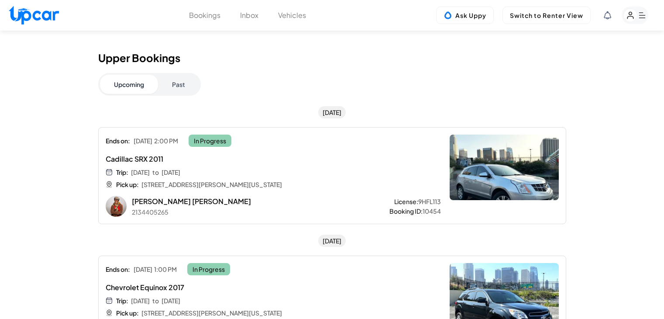 The height and width of the screenshot is (319, 664). Describe the element at coordinates (406, 201) in the screenshot. I see `span: License:` at that location.